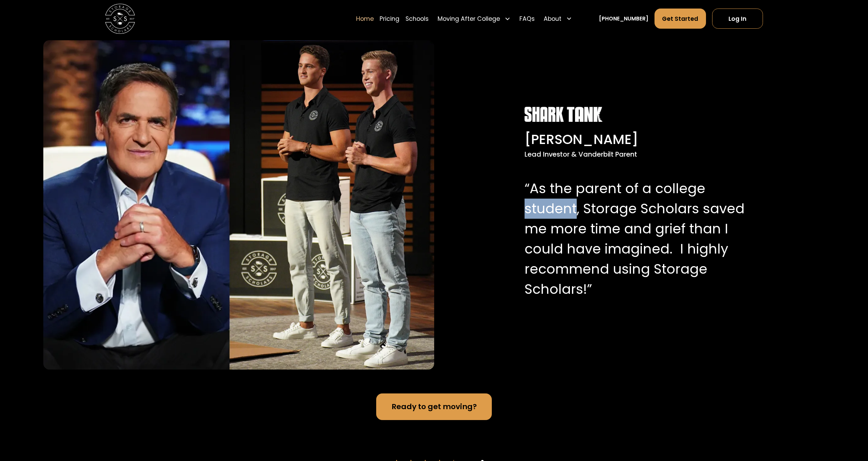 The image size is (868, 461). I want to click on img: Shark Tank white logo., so click(564, 115).